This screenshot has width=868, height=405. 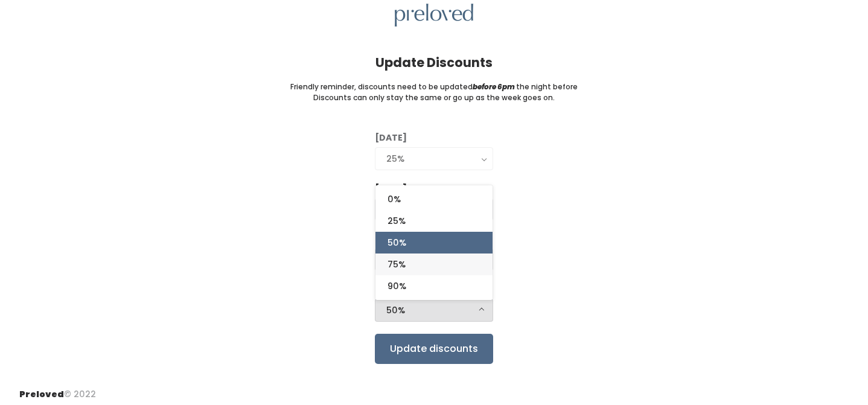 I want to click on i: before 6pm, so click(x=494, y=86).